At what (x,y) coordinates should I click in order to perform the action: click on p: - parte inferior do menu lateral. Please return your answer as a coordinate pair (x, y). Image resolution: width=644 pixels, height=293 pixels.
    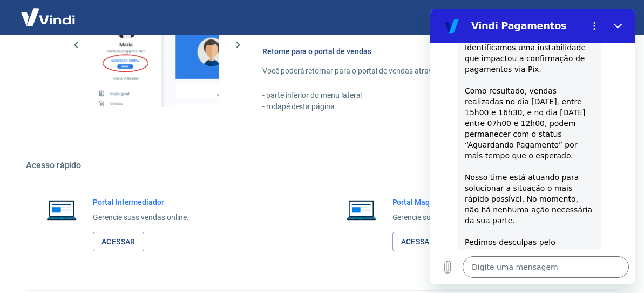
    Looking at the image, I should click on (427, 95).